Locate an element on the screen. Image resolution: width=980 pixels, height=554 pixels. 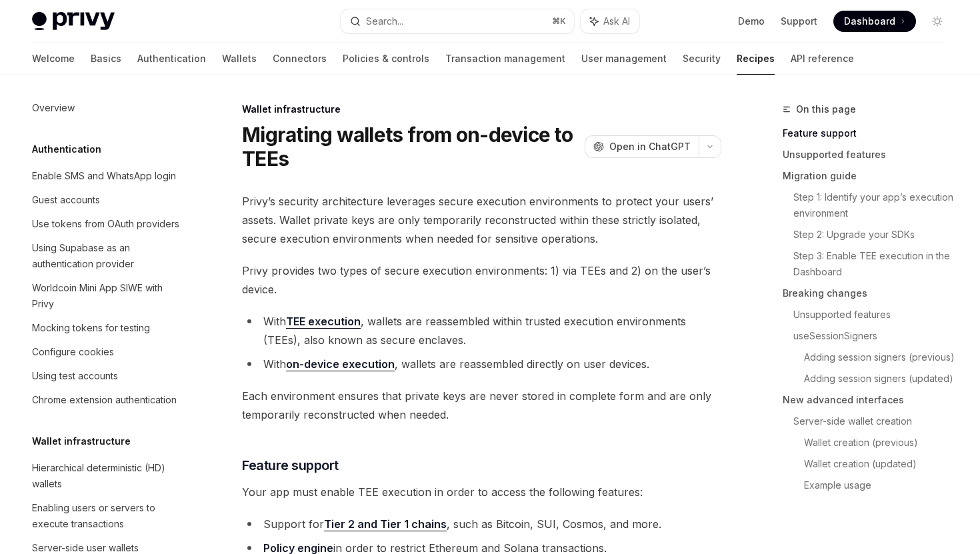
a: Support is located at coordinates (799, 21).